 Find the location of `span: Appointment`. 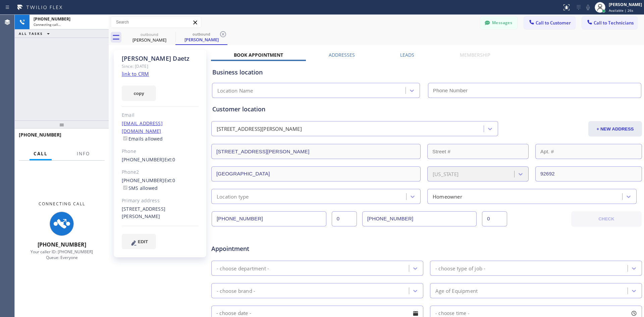

span: Appointment is located at coordinates (283, 249).